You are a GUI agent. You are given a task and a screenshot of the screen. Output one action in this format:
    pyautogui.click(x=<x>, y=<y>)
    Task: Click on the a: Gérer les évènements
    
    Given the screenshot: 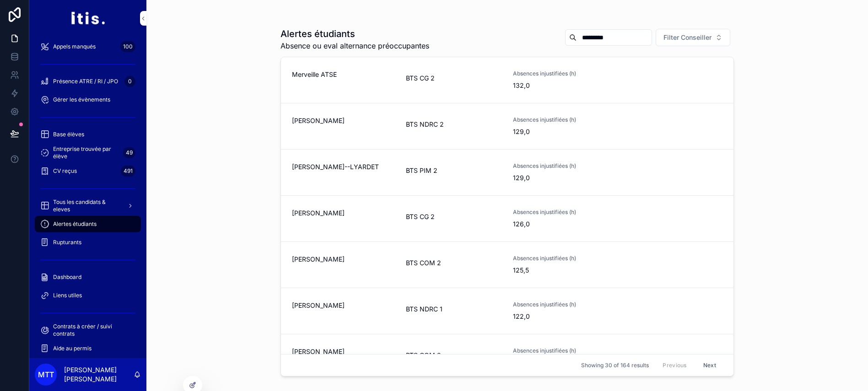 What is the action you would take?
    pyautogui.click(x=88, y=100)
    